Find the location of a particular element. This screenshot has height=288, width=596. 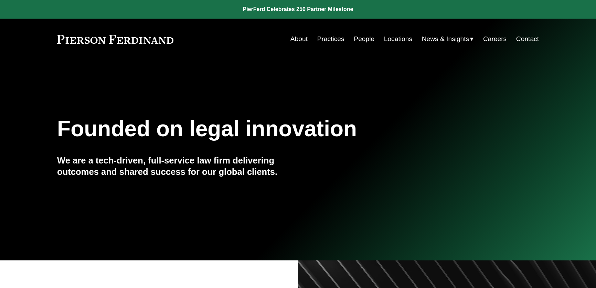

a: folder dropdown is located at coordinates (448, 39).